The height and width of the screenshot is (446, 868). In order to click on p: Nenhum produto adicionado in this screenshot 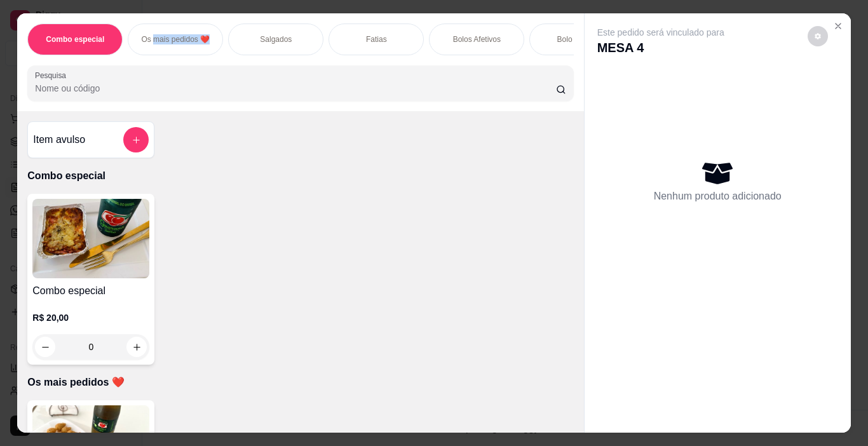, I will do `click(717, 196)`.